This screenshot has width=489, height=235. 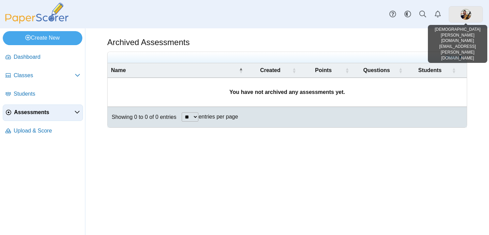 I want to click on h1: Archived Assessments, so click(x=148, y=42).